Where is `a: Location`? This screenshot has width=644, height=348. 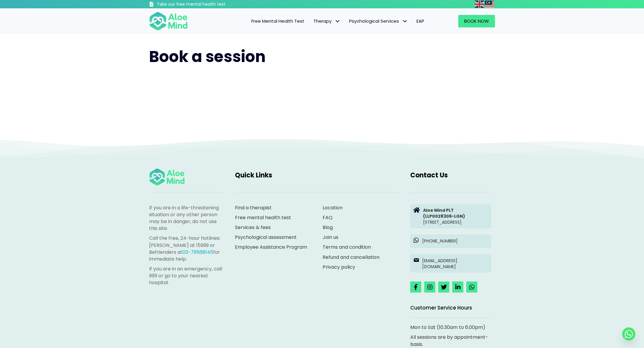 a: Location is located at coordinates (333, 207).